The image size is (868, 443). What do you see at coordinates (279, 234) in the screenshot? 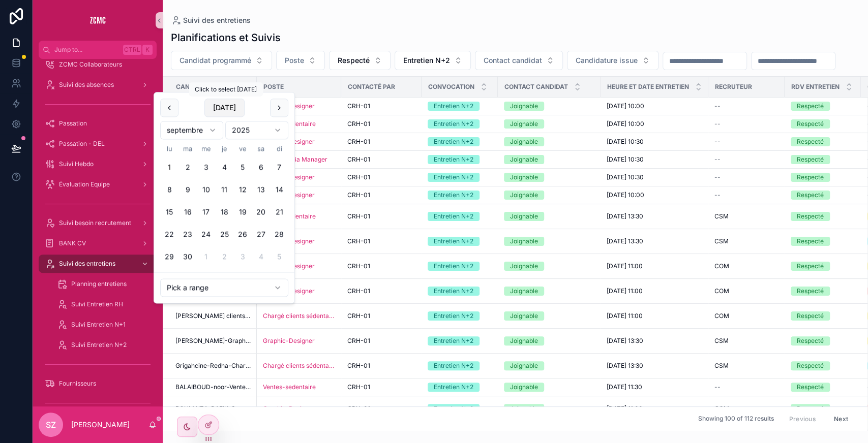
I see `button: dimanche 28 septembre 2025` at bounding box center [279, 234].